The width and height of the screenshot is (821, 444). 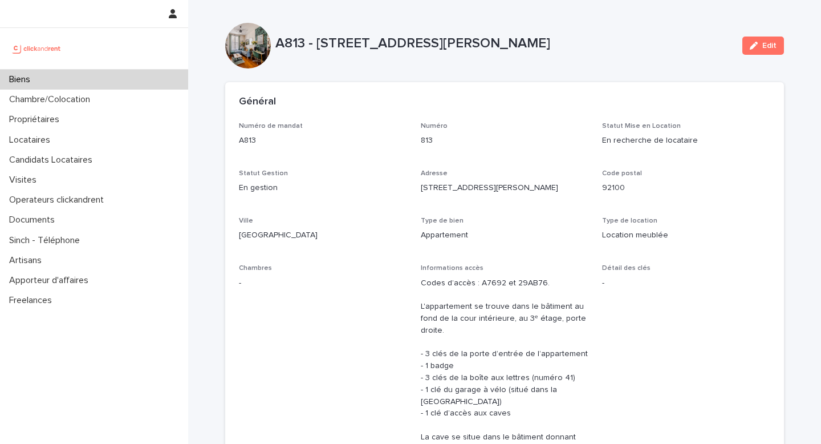 I want to click on p: Sinch - Téléphone, so click(x=47, y=240).